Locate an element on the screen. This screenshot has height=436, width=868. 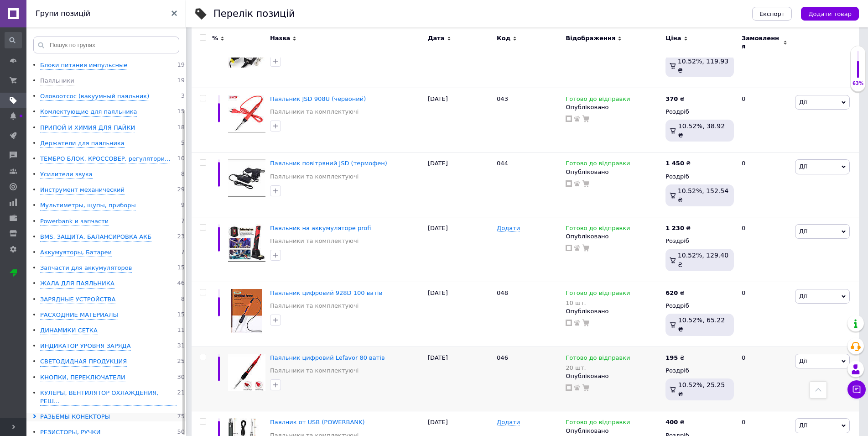
div: Перелік позицій is located at coordinates (254, 14).